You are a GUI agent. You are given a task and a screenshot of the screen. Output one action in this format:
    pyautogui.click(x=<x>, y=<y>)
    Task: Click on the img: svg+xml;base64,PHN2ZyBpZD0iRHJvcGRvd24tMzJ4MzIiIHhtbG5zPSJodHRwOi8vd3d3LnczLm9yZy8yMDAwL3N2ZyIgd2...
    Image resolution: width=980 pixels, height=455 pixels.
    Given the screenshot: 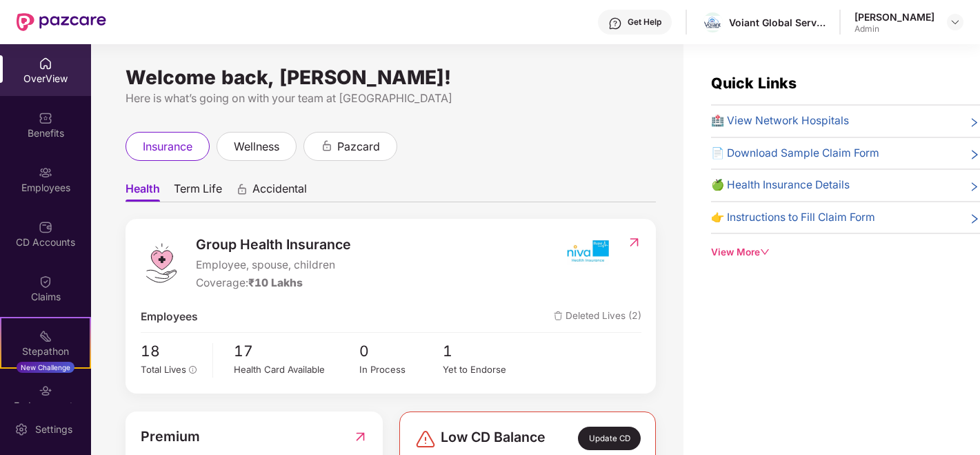 What is the action you would take?
    pyautogui.click(x=955, y=22)
    